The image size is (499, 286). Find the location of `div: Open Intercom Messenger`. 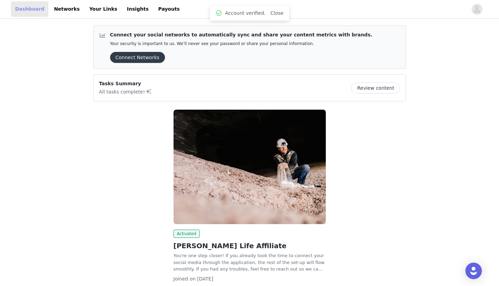

div: Open Intercom Messenger is located at coordinates (474, 271).